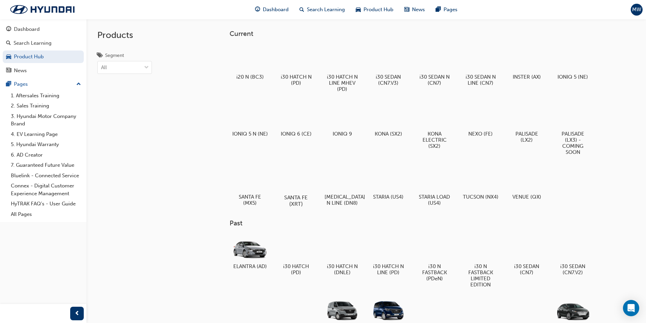 Image resolution: width=646 pixels, height=323 pixels. I want to click on a: 4. EV Learning Page, so click(46, 134).